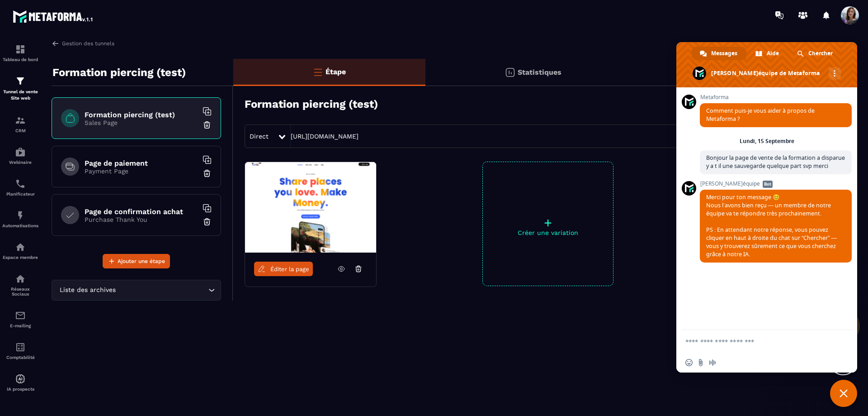 The image size is (868, 416). I want to click on div: Messages, so click(719, 54).